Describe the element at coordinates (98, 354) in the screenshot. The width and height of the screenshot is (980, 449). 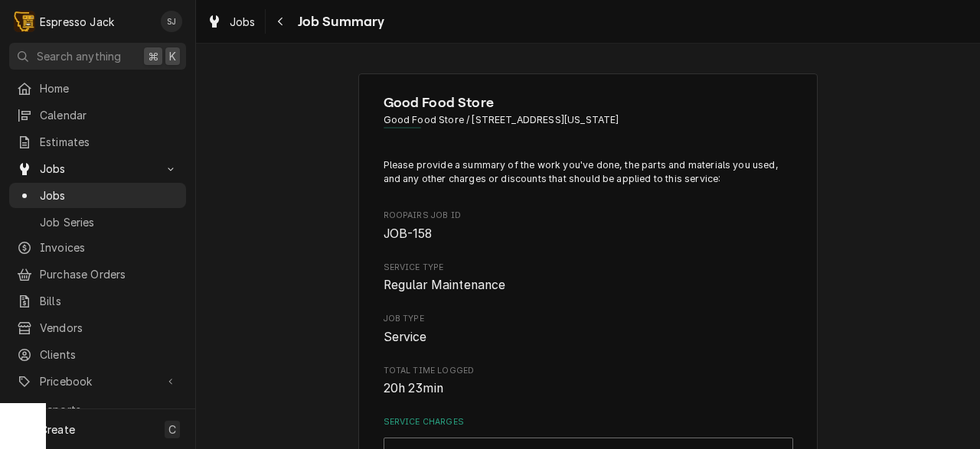
I see `a: Clients` at that location.